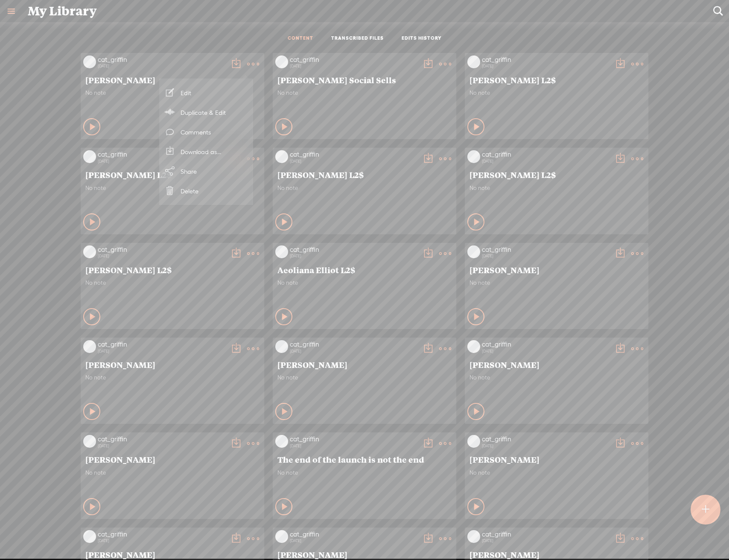  I want to click on a: Share, so click(206, 171).